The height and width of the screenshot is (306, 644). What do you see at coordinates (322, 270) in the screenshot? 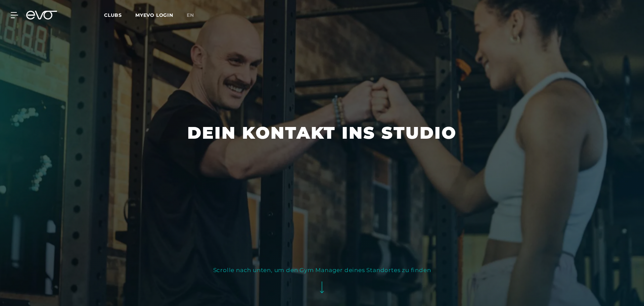
I see `div: Scrolle nach unten, um den Gym Manager deines Standortes zu finden` at bounding box center [322, 270].